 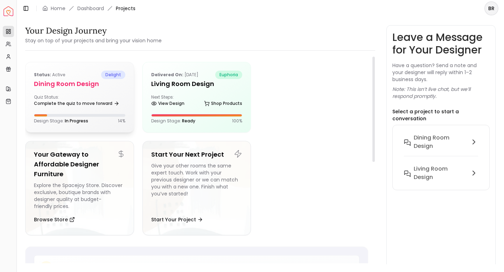 I want to click on button: Living Room Design, so click(x=441, y=173).